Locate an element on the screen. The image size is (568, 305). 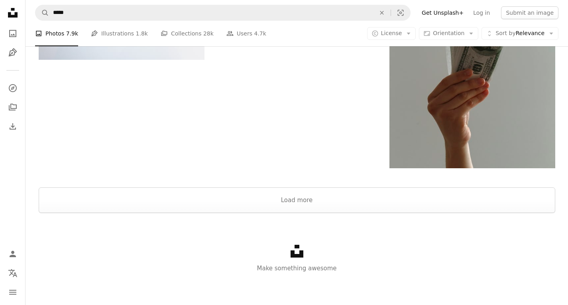
button: Load more is located at coordinates (297, 200).